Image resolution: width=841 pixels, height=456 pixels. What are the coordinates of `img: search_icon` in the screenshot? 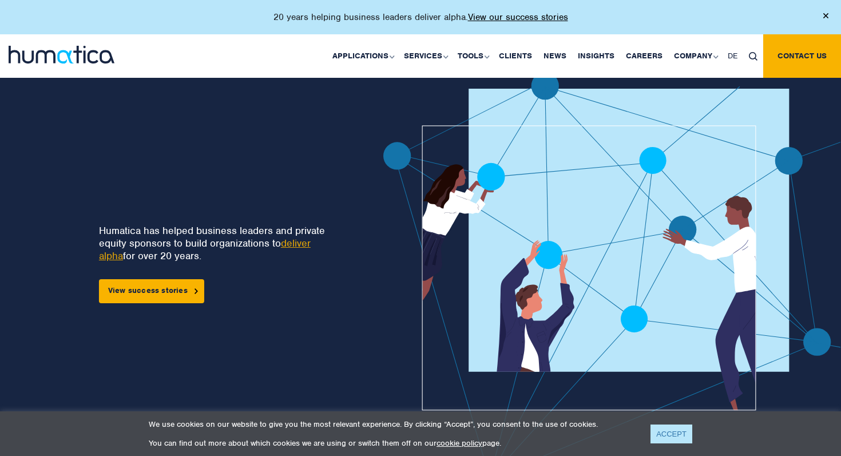 It's located at (753, 56).